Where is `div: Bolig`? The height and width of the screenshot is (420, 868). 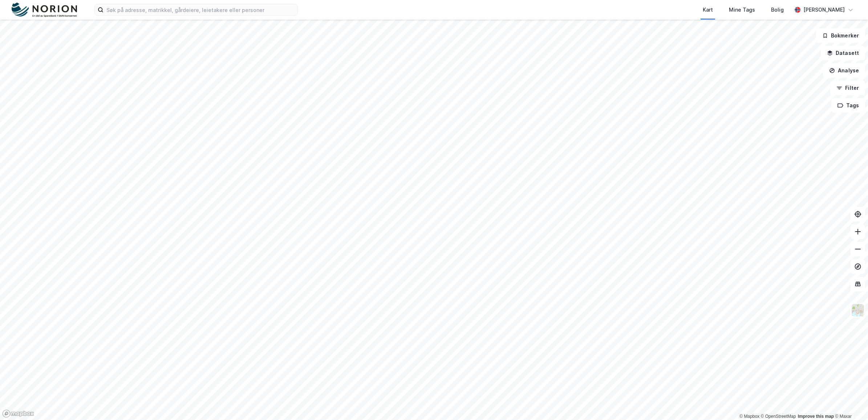 div: Bolig is located at coordinates (777, 10).